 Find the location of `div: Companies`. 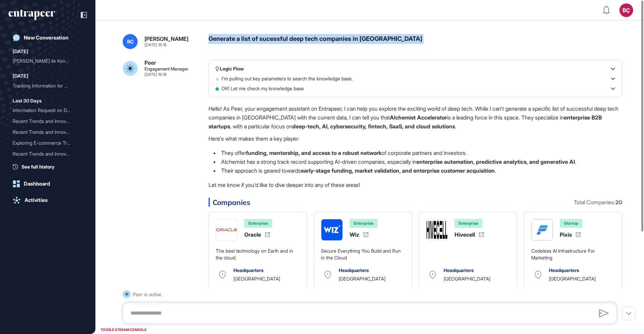

div: Companies is located at coordinates (415, 203).